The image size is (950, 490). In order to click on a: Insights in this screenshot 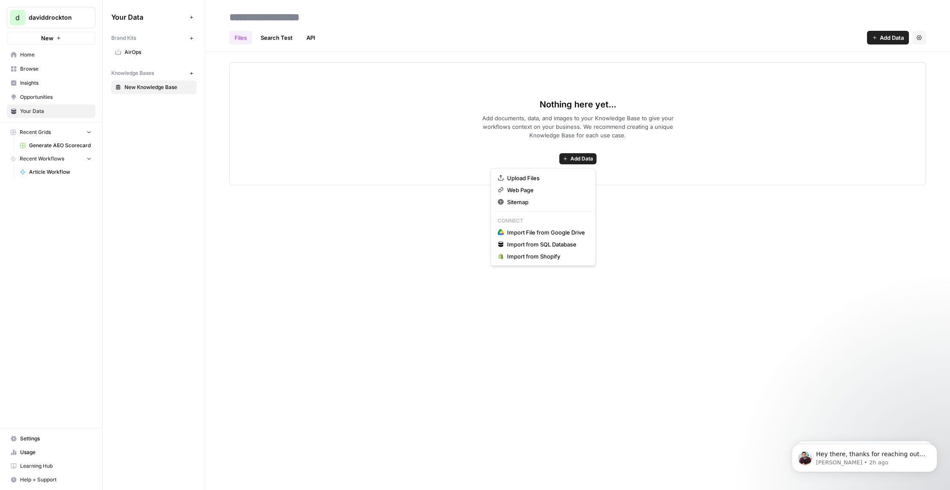, I will do `click(51, 83)`.